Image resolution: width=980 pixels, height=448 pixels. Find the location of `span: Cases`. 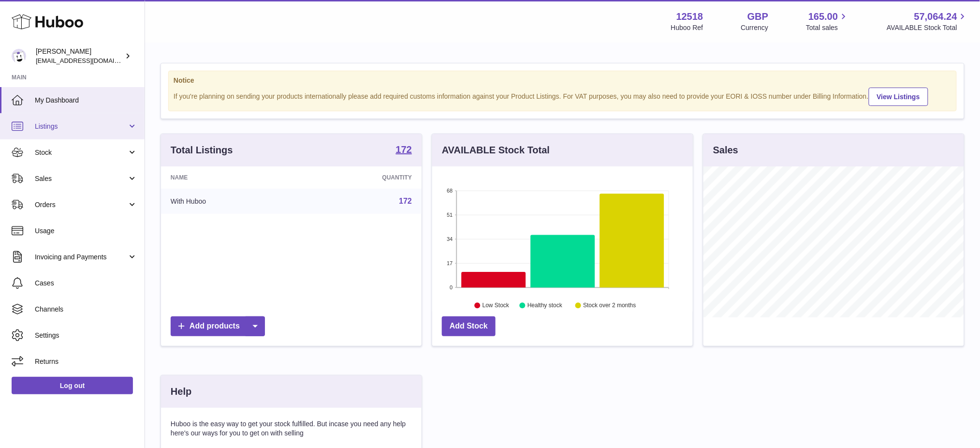

span: Cases is located at coordinates (86, 283).